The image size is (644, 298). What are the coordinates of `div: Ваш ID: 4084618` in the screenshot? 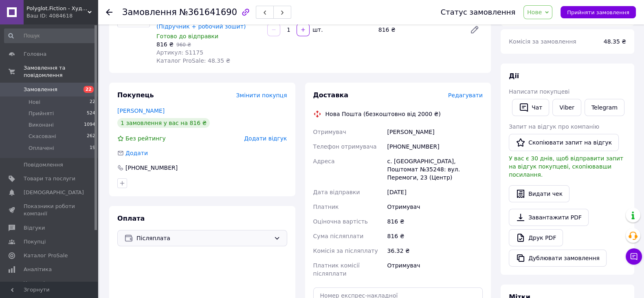 It's located at (62, 16).